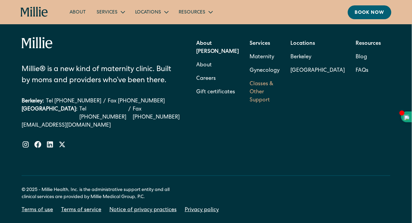 Image resolution: width=412 pixels, height=223 pixels. What do you see at coordinates (206, 79) in the screenshot?
I see `a: Careers` at bounding box center [206, 79].